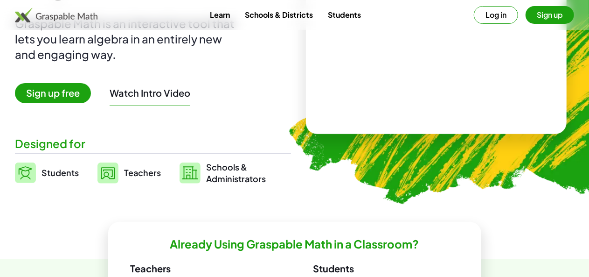 Image resolution: width=589 pixels, height=277 pixels. Describe the element at coordinates (436, 57) in the screenshot. I see `video: What is this? This is dynamic math notation. Dynamic math notation plays a central role in how Gr...` at that location.